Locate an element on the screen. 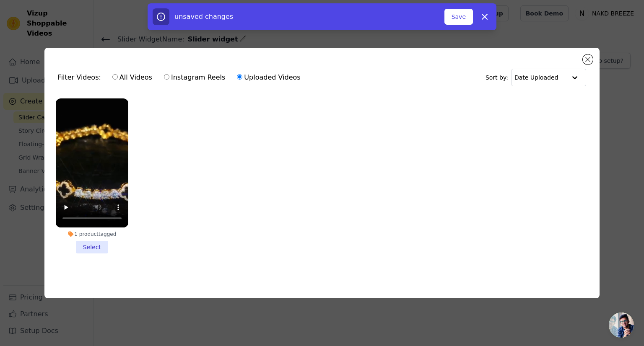  div: Filter Videos: is located at coordinates (182, 77).